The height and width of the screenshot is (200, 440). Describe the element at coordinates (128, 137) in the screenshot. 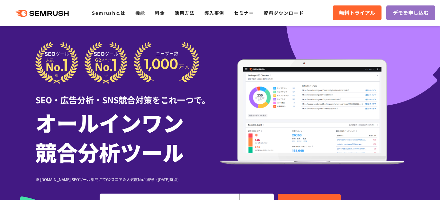

I see `h1: オールインワン 競合分析ツール` at that location.